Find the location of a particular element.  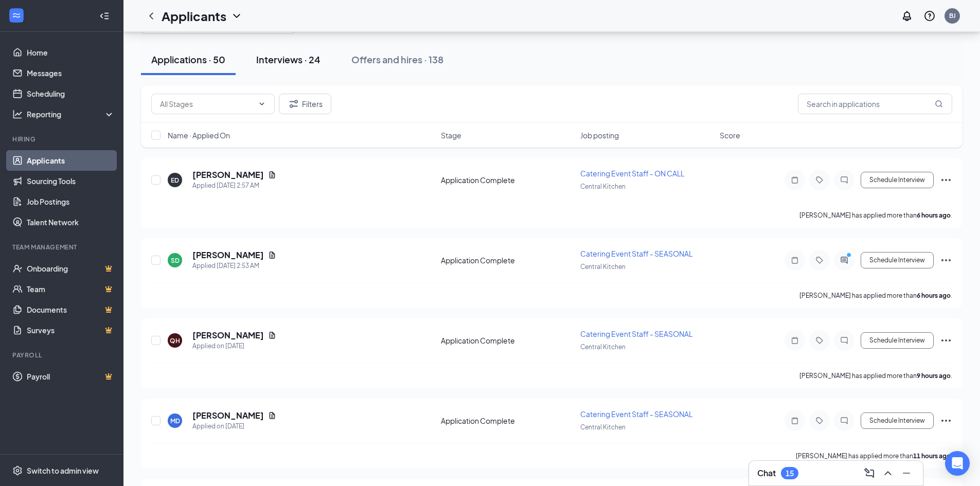

span: Stage is located at coordinates (451, 135).